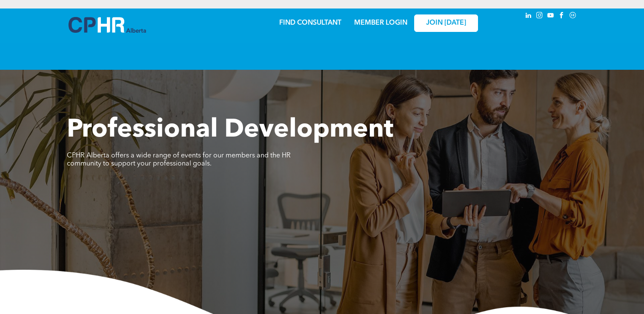  What do you see at coordinates (310, 23) in the screenshot?
I see `a: FIND CONSULTANT` at bounding box center [310, 23].